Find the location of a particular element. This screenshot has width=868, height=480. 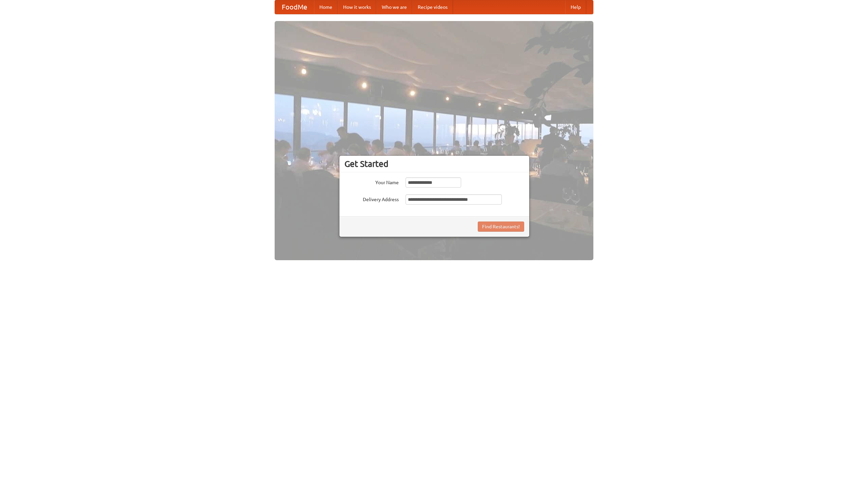

a: Home is located at coordinates (326, 7).